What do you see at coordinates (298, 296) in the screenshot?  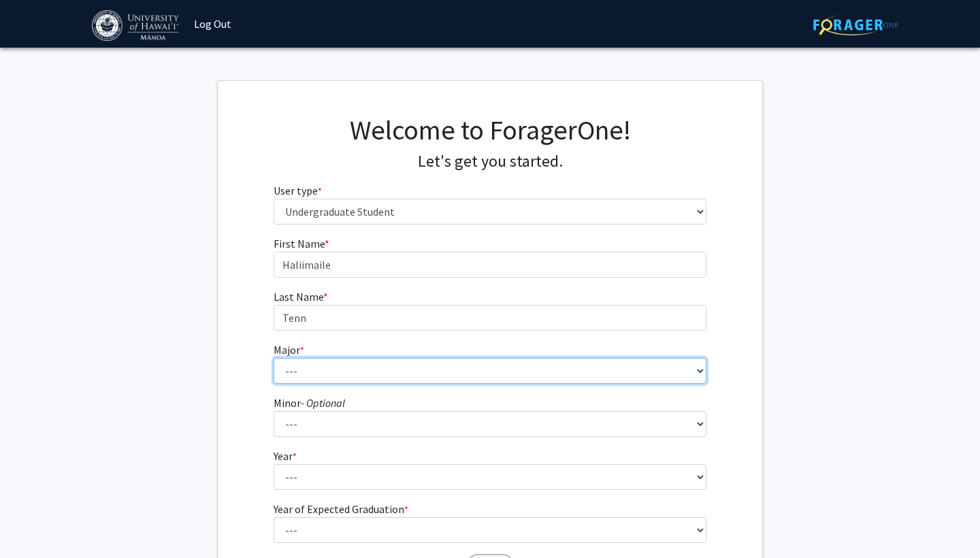 I see `span: Last Name` at bounding box center [298, 296].